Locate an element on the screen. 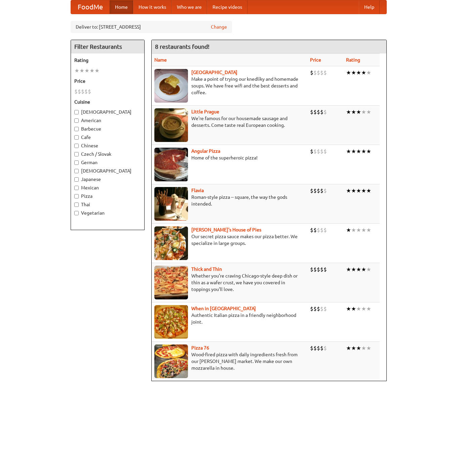 The width and height of the screenshot is (457, 476). a: Home is located at coordinates (121, 7).